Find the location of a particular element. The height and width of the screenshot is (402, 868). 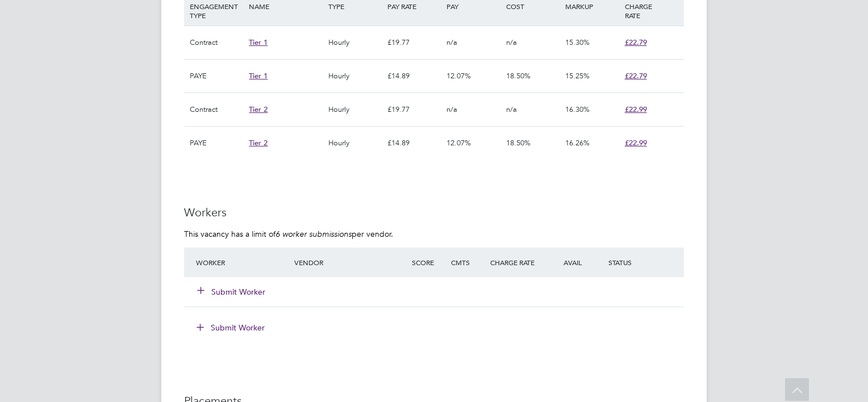

span: 15.30% is located at coordinates (577, 42).